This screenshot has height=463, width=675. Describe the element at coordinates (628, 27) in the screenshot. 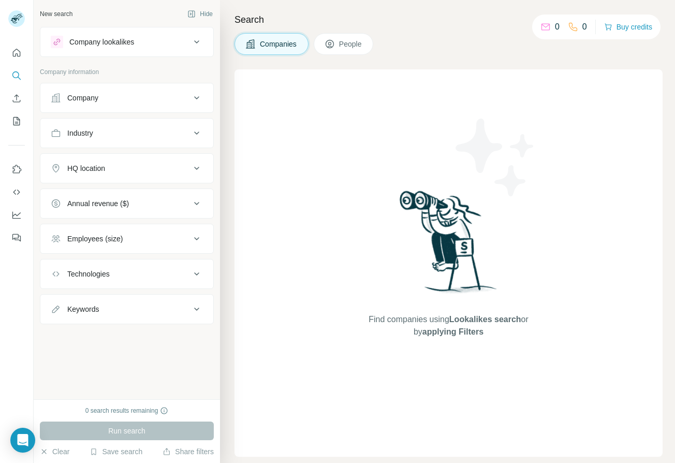

I see `button: Buy credits` at that location.